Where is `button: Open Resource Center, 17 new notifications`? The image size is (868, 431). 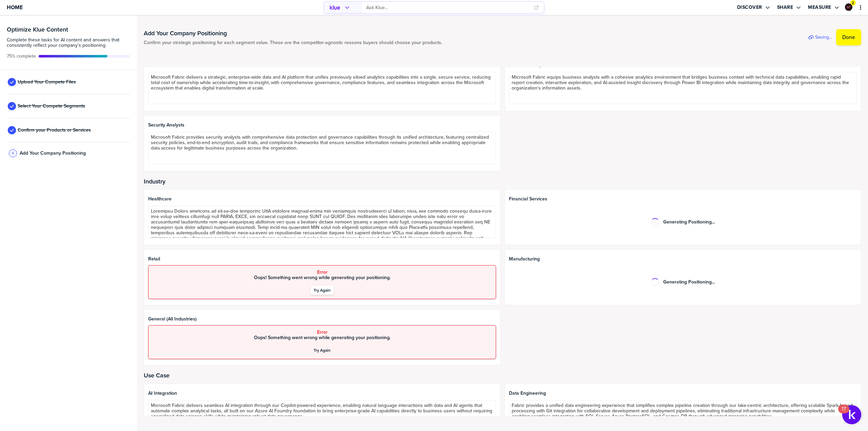
button: Open Resource Center, 17 new notifications is located at coordinates (852, 414).